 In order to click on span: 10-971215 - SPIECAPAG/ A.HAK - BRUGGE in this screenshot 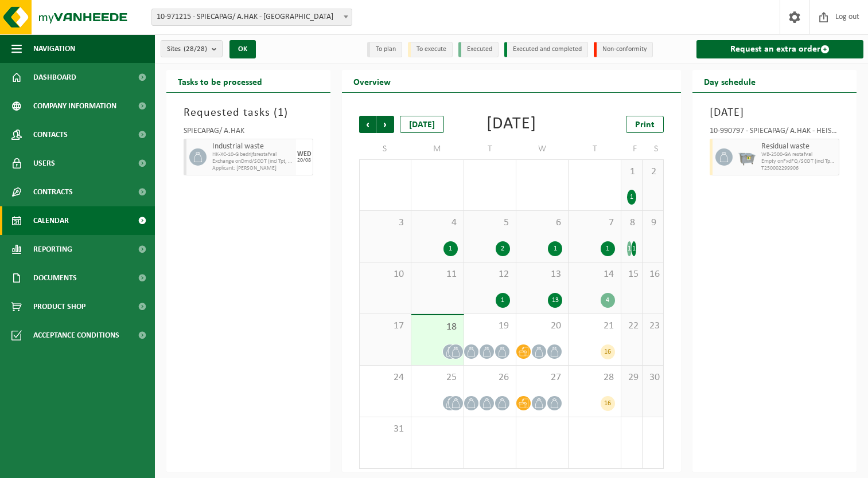, I will do `click(252, 17)`.